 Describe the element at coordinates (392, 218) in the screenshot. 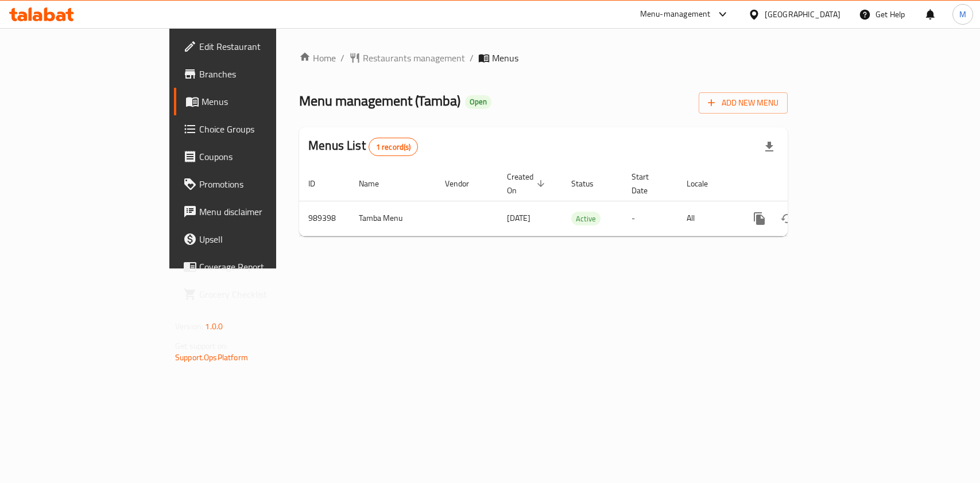

I see `td: Tamba Menu` at that location.